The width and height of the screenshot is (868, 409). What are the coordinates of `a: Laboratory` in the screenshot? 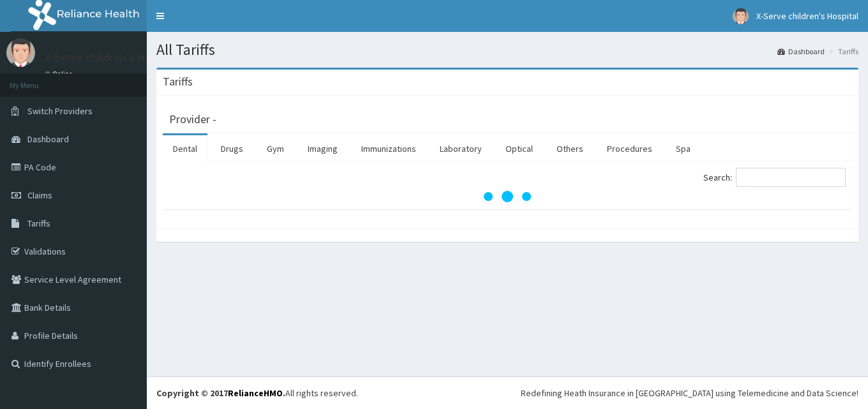 It's located at (461, 148).